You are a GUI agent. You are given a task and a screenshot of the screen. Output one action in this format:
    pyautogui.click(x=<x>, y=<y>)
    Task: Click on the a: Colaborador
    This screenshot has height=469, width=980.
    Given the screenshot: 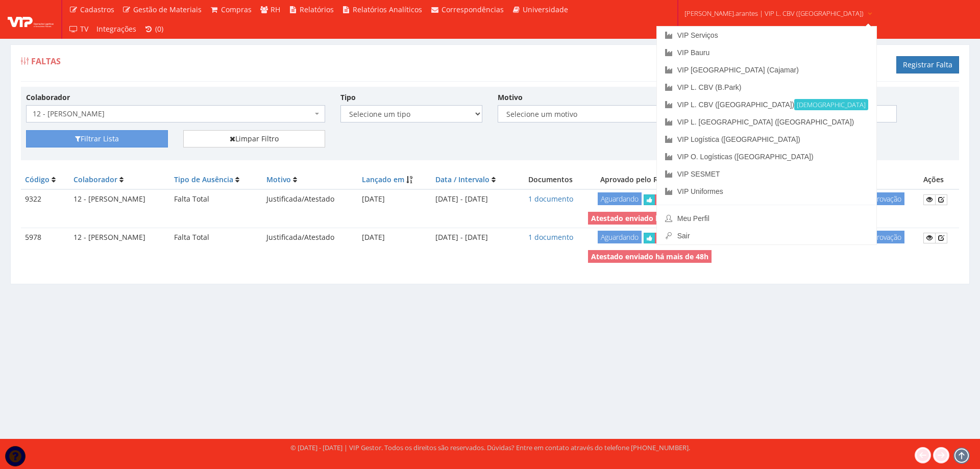 What is the action you would take?
    pyautogui.click(x=96, y=180)
    